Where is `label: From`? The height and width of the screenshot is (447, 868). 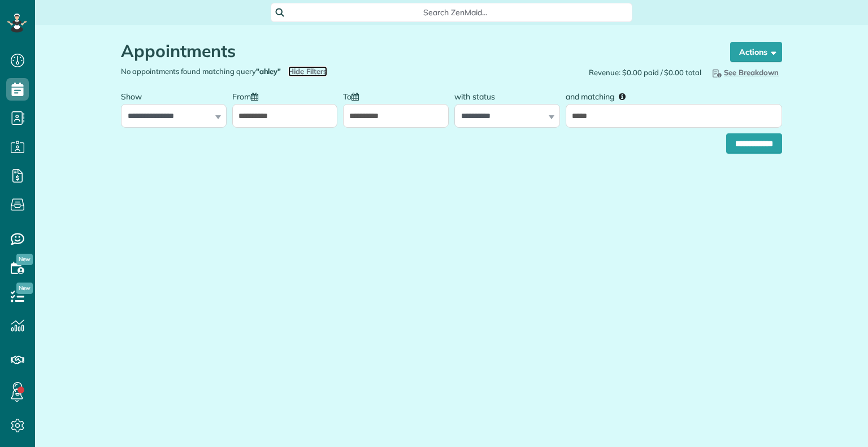
label: From is located at coordinates (248, 96).